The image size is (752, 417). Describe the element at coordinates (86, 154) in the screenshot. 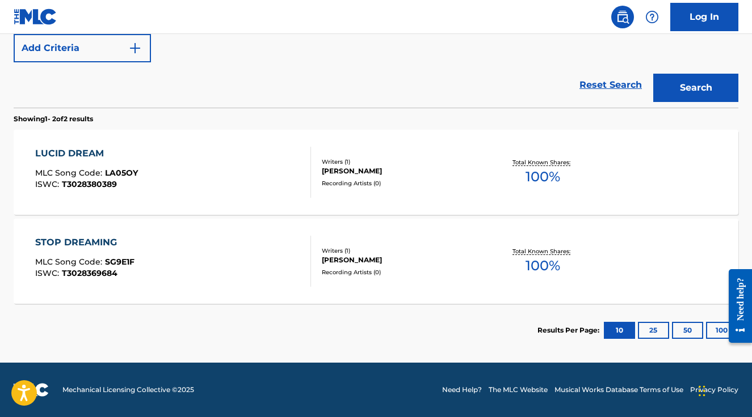

I see `div: LUCID DREAM` at that location.